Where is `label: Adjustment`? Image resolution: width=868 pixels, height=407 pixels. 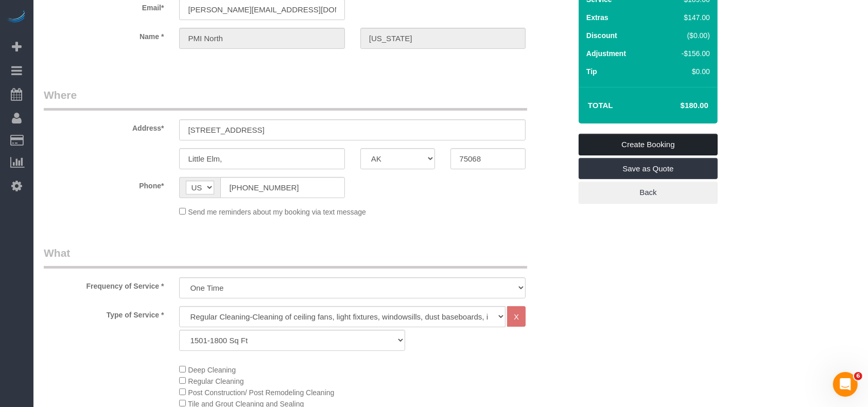 label: Adjustment is located at coordinates (606, 54).